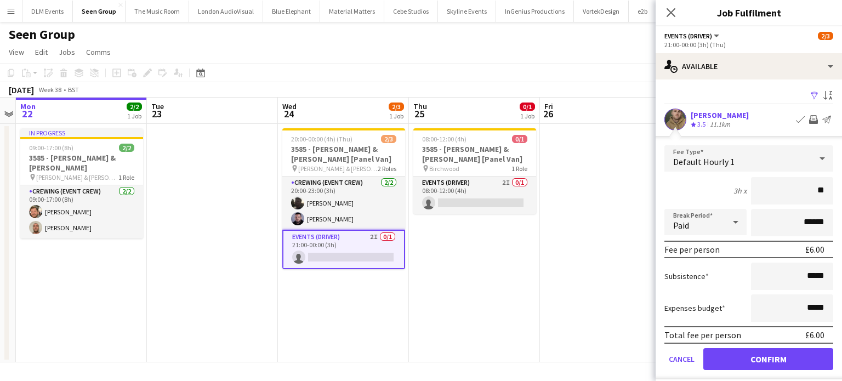 Image resolution: width=842 pixels, height=381 pixels. I want to click on span: Default Hourly 1, so click(704, 162).